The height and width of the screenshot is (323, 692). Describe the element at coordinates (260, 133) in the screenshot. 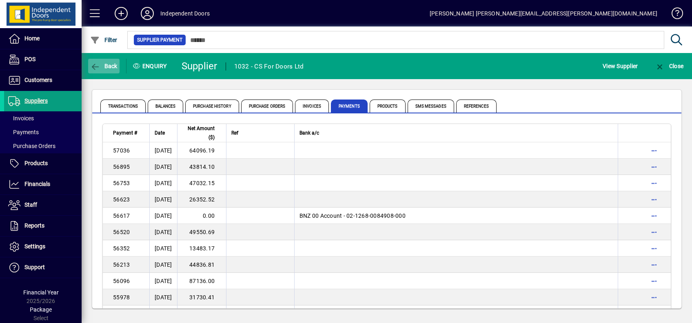

I see `div: Ref` at that location.